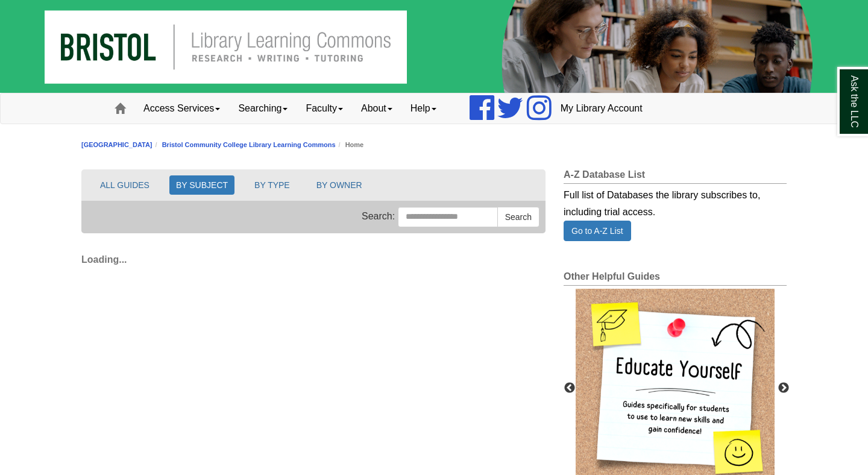 The height and width of the screenshot is (475, 868). Describe the element at coordinates (570, 388) in the screenshot. I see `button: Previous` at that location.